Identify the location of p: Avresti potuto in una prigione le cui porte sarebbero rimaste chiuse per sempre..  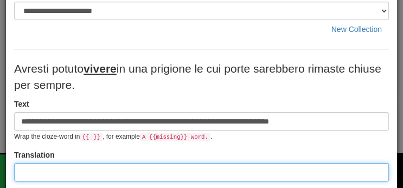
(201, 77).